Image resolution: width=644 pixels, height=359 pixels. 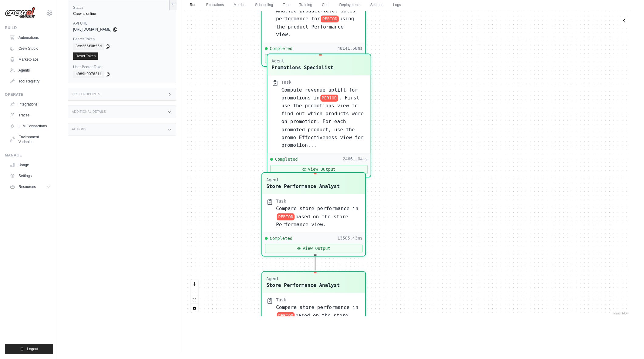 What do you see at coordinates (195, 308) in the screenshot?
I see `button: toggle interactivity` at bounding box center [195, 308].